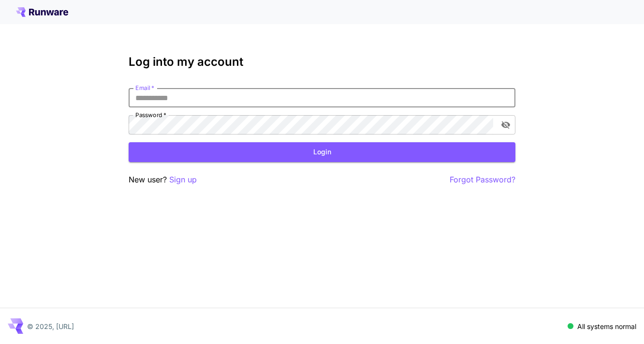 This screenshot has width=644, height=344. What do you see at coordinates (607, 327) in the screenshot?
I see `p: All systems normal` at bounding box center [607, 327].